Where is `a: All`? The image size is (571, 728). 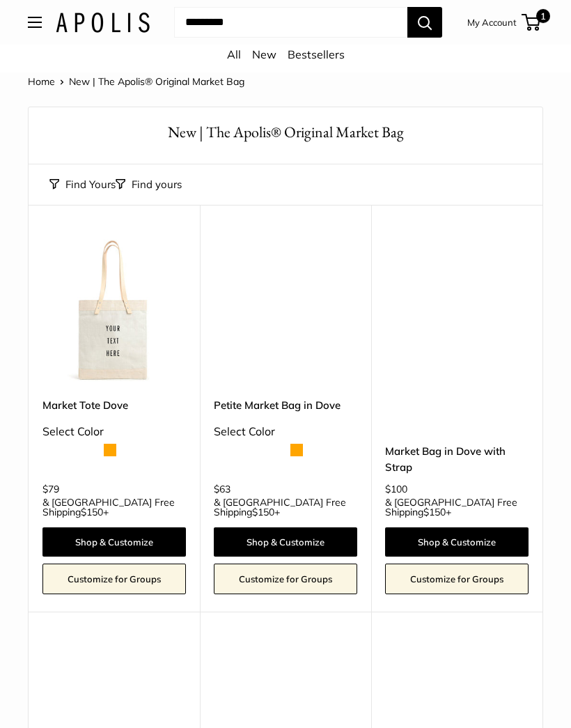 a: All is located at coordinates (234, 55).